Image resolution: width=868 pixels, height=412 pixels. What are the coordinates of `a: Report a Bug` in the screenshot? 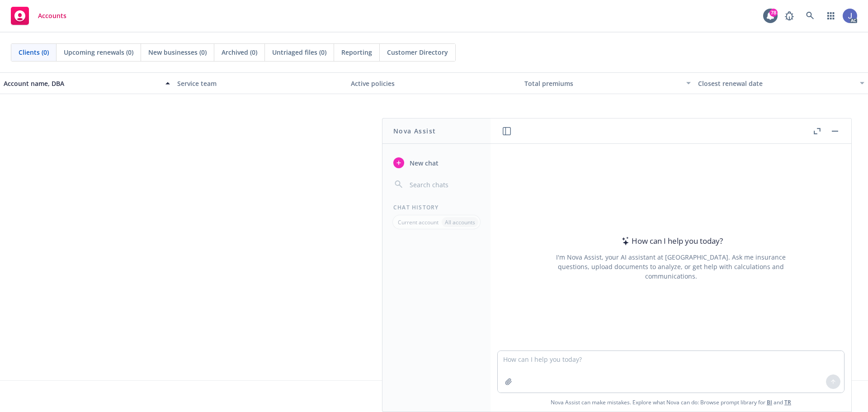 It's located at (789, 16).